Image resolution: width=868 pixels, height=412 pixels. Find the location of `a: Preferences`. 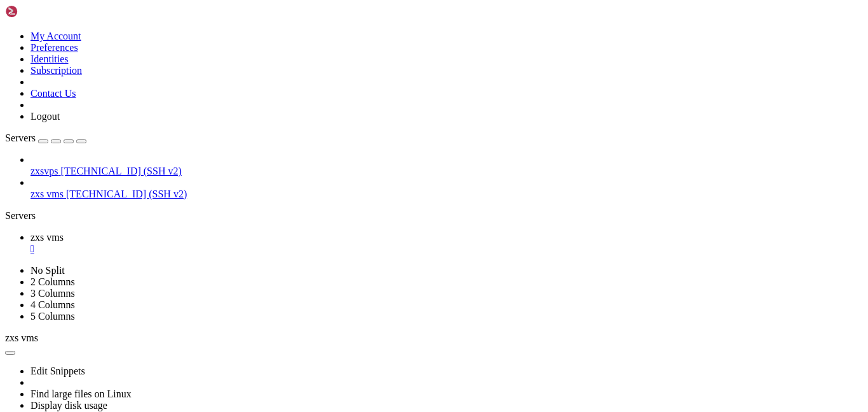

a: Preferences is located at coordinates (54, 47).